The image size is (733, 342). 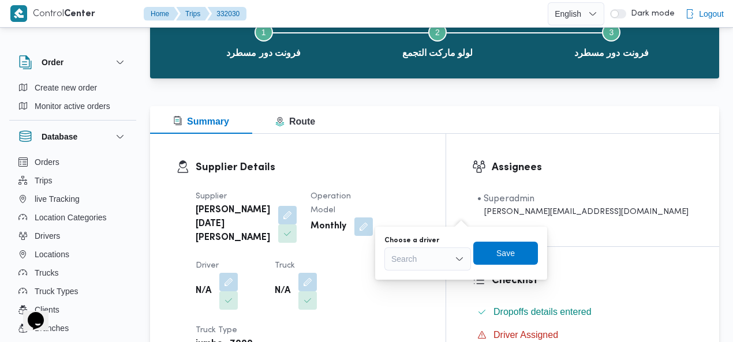 What do you see at coordinates (43, 181) in the screenshot?
I see `span: Trips` at bounding box center [43, 181].